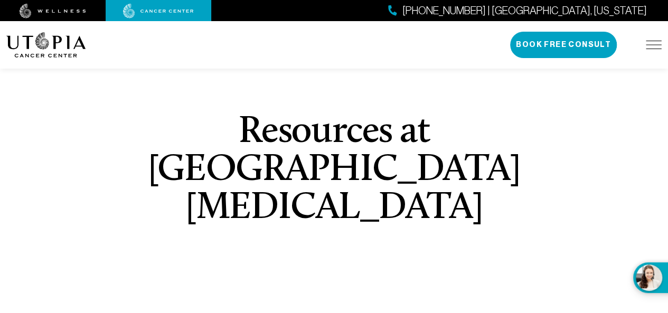 This screenshot has height=313, width=668. I want to click on button: Book Free Consult, so click(563, 45).